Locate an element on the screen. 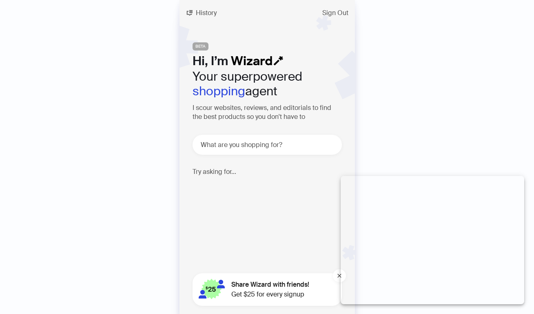 Image resolution: width=534 pixels, height=314 pixels. span: BETA is located at coordinates (200, 46).